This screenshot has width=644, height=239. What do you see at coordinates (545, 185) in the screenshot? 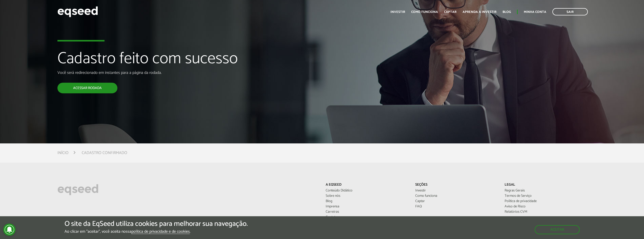
I see `p: Legal` at bounding box center [545, 185].